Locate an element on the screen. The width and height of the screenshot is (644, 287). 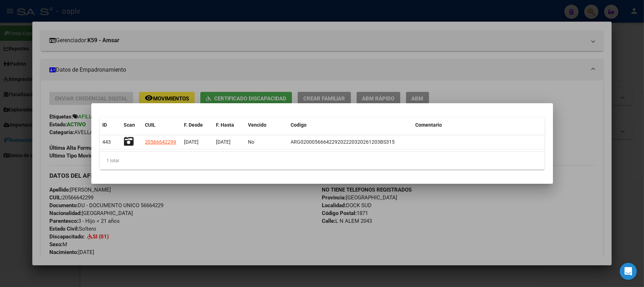
span: 20566642299 is located at coordinates (161, 142).